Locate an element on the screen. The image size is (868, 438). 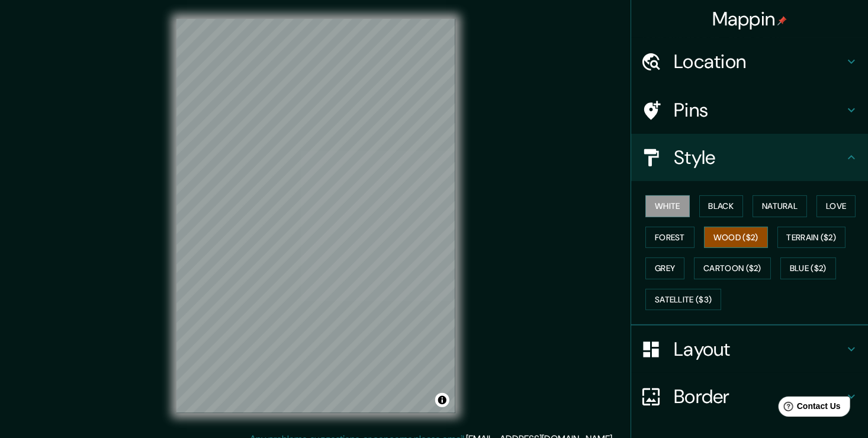
span: Contact Us is located at coordinates (56, 14).